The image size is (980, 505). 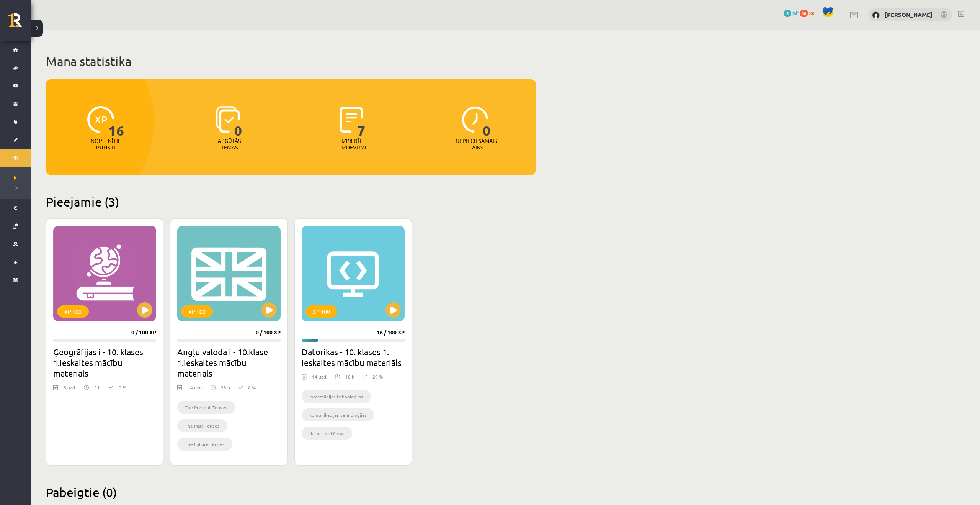 What do you see at coordinates (787, 14) in the screenshot?
I see `span: 5` at bounding box center [787, 14].